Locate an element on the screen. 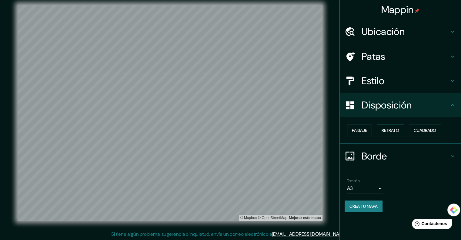 The width and height of the screenshot is (461, 240). a: Mapbox is located at coordinates (249, 217).